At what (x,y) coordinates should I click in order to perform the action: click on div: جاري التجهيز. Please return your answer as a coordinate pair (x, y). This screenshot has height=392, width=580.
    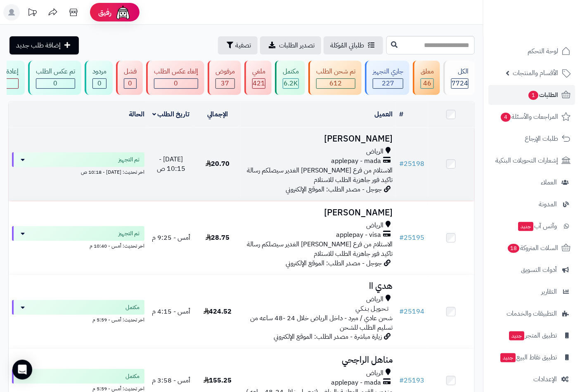
    Looking at the image, I should click on (388, 71).